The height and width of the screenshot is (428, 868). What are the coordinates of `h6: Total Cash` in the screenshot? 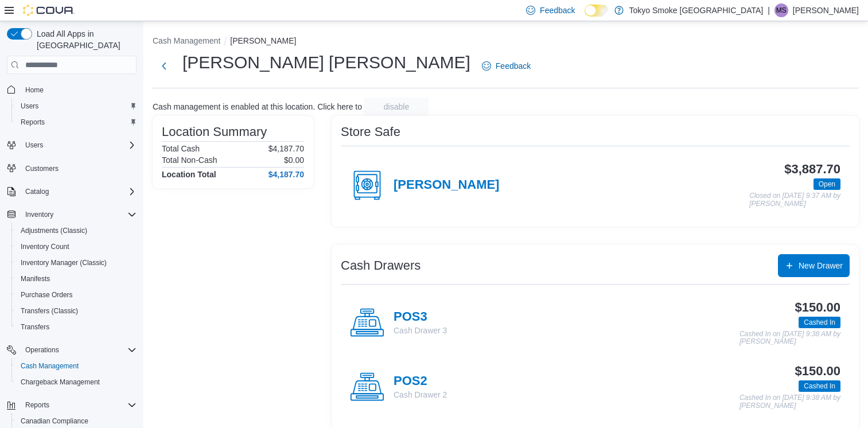 It's located at (181, 149).